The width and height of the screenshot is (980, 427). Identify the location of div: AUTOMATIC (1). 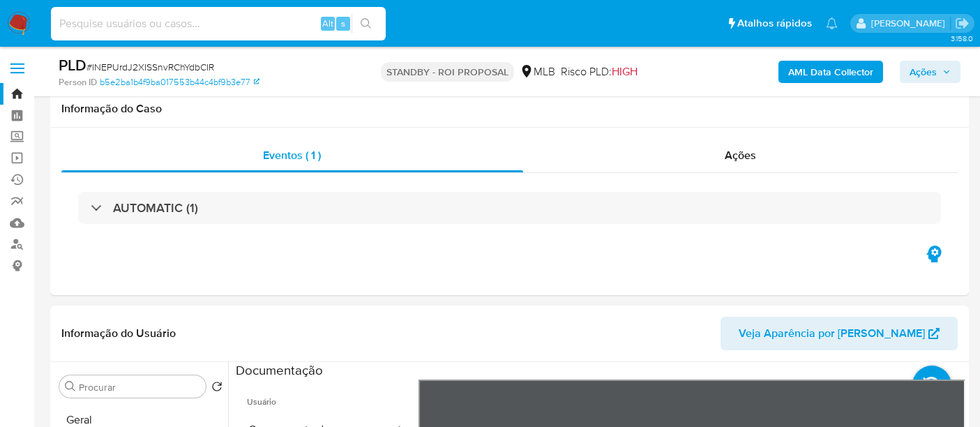
(509, 208).